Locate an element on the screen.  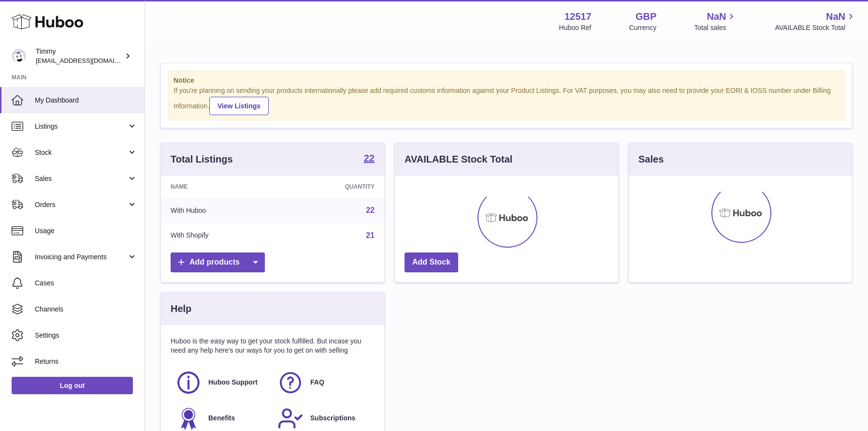
span: AVAILABLE Stock Total is located at coordinates (816, 28).